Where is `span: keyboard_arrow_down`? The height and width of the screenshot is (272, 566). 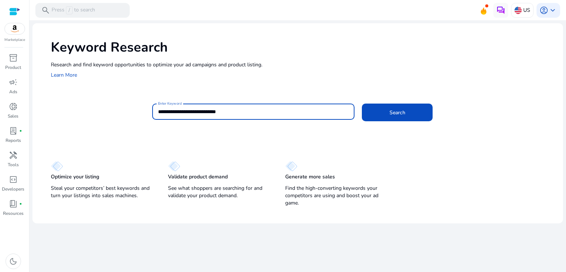
span: keyboard_arrow_down is located at coordinates (552, 10).